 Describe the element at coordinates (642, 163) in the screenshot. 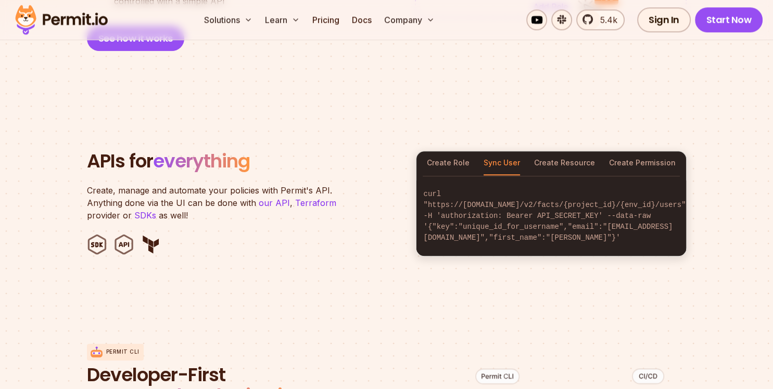

I see `button: Create Permission` at that location.